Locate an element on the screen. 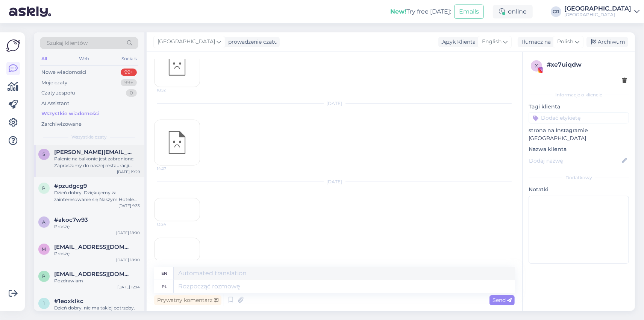 The height and width of the screenshot is (320, 644). span: Send is located at coordinates (502, 300).